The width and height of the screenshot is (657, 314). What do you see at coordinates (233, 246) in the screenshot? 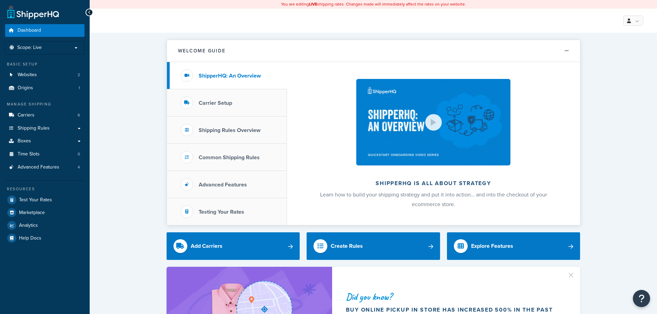
I see `a: Add Carriers` at bounding box center [233, 246].